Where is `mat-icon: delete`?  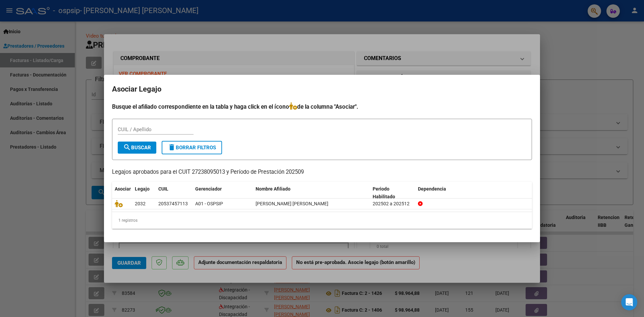 mat-icon: delete is located at coordinates (172, 147).